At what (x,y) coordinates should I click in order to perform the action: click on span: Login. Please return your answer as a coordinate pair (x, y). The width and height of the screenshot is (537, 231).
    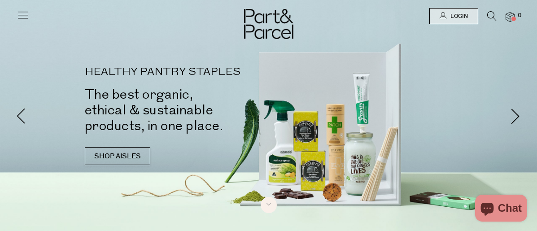
    Looking at the image, I should click on (458, 16).